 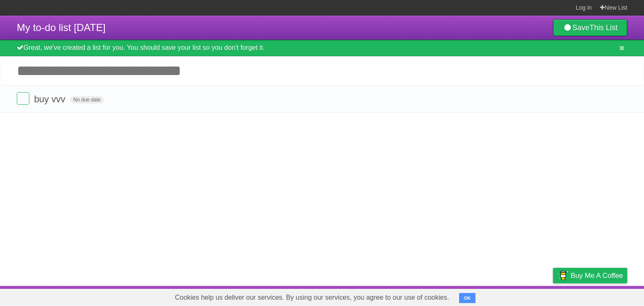 I want to click on a: Buy me a coffee, so click(x=590, y=275).